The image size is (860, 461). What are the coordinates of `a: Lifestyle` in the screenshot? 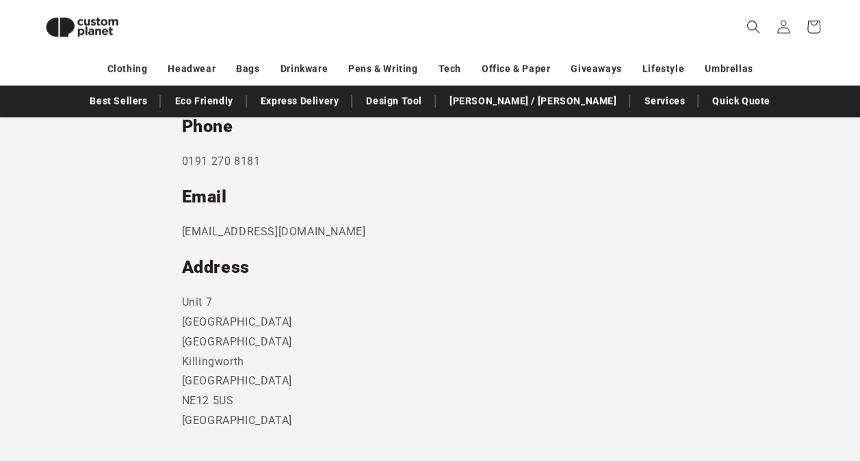 It's located at (663, 68).